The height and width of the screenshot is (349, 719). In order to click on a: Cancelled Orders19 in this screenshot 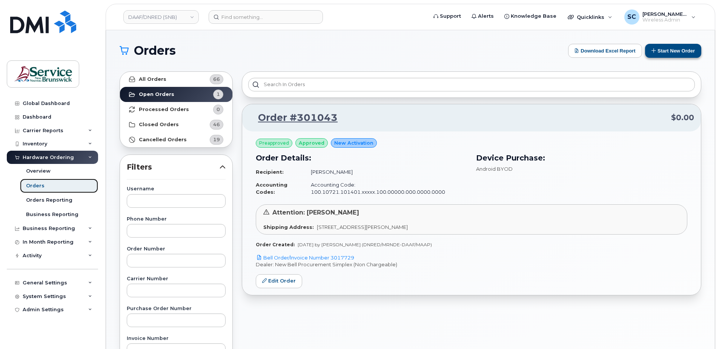, I will do `click(176, 140)`.